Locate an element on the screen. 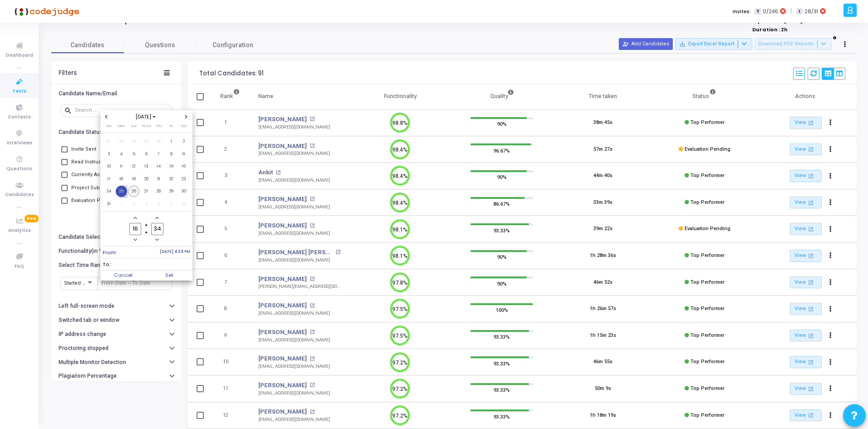 The width and height of the screenshot is (868, 429). td: August 16, 2025 is located at coordinates (183, 166).